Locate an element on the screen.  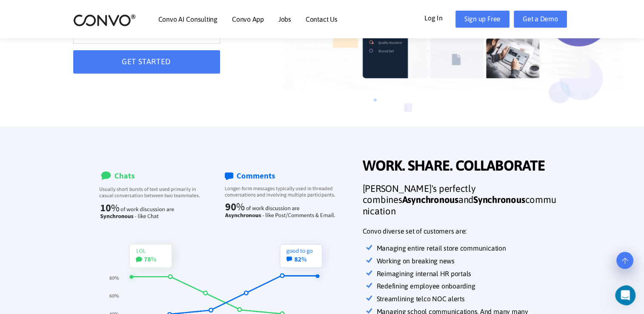
img: logo_2.png is located at coordinates (104, 20).